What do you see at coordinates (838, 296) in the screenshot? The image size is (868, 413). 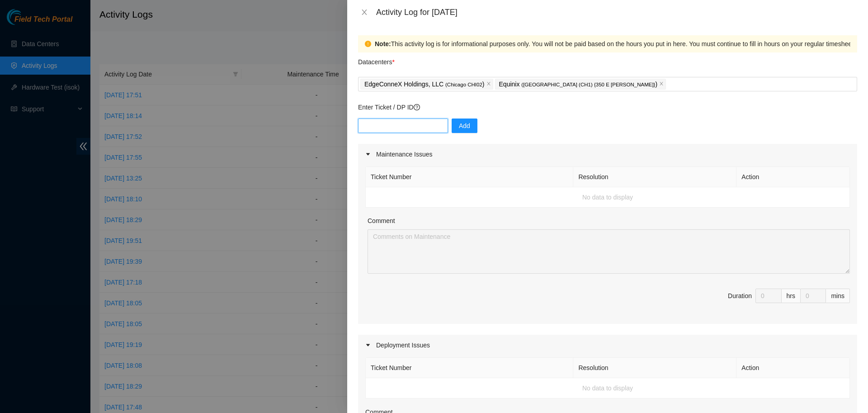 I see `div: mins` at bounding box center [838, 296].